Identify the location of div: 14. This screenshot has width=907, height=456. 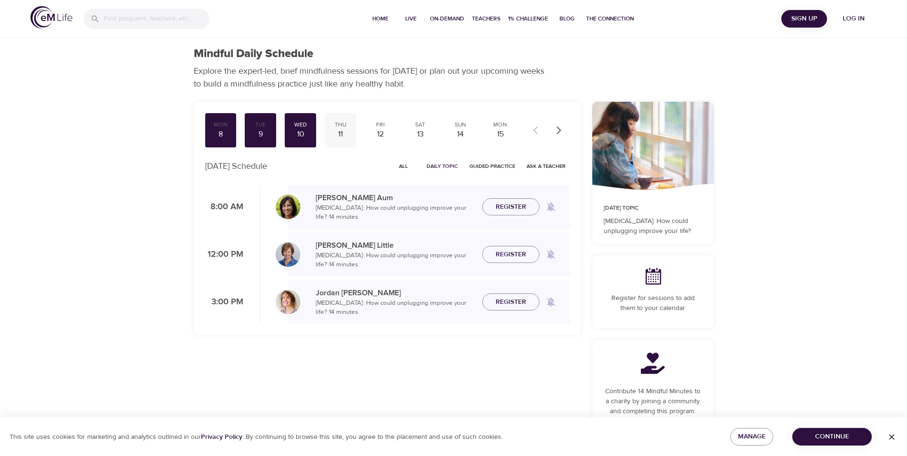
(460, 134).